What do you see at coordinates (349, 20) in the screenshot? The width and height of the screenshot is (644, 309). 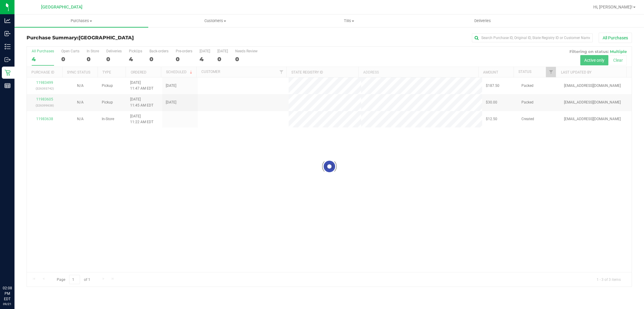 I see `span: Tills` at bounding box center [349, 20].